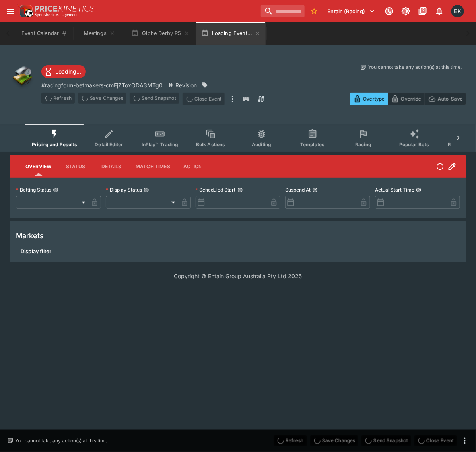  Describe the element at coordinates (374, 99) in the screenshot. I see `p: Overtype` at that location.